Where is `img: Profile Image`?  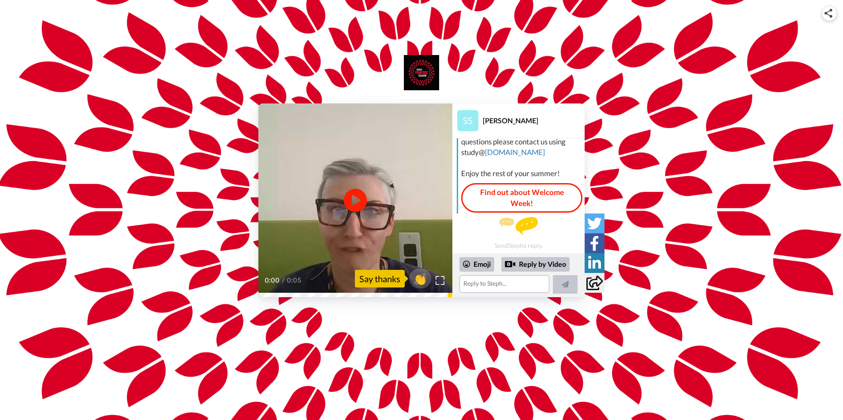 img: Profile Image is located at coordinates (468, 121).